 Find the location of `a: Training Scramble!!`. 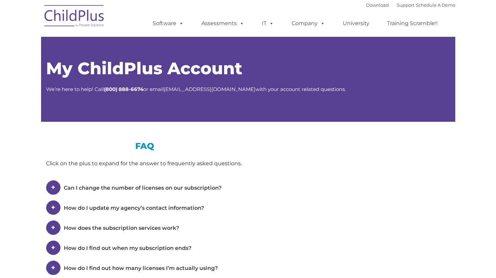

a: Training Scramble!! is located at coordinates (412, 23).